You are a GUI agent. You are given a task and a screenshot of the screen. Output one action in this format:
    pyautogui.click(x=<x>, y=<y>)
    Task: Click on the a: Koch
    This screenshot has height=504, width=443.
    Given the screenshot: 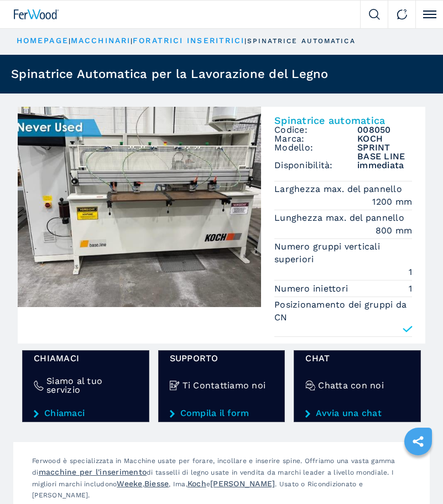 What is the action you would take?
    pyautogui.click(x=197, y=484)
    